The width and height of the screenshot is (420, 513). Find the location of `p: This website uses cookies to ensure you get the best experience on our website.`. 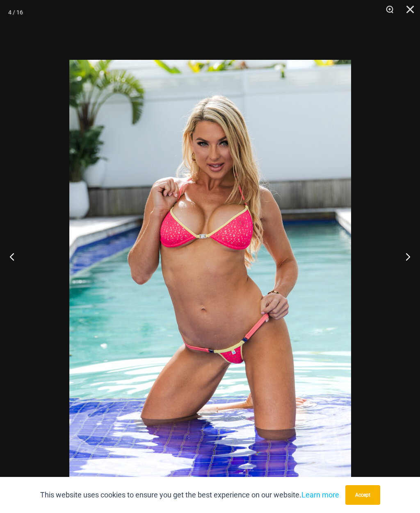

p: This website uses cookies to ensure you get the best experience on our website. is located at coordinates (189, 495).